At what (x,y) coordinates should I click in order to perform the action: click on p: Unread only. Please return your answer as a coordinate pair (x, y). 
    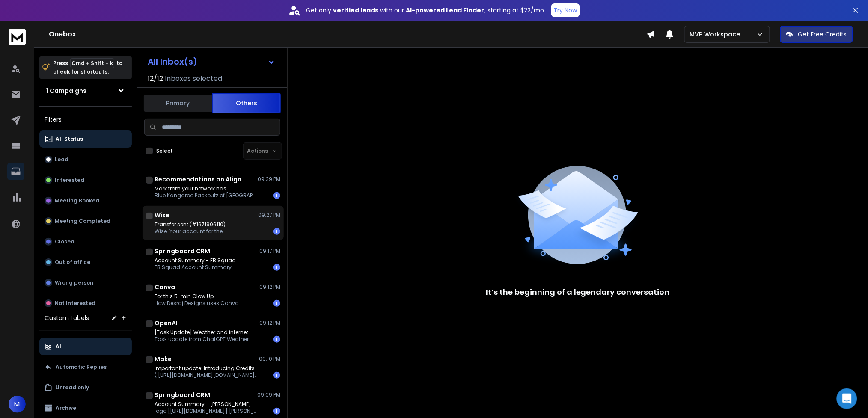
    Looking at the image, I should click on (72, 388).